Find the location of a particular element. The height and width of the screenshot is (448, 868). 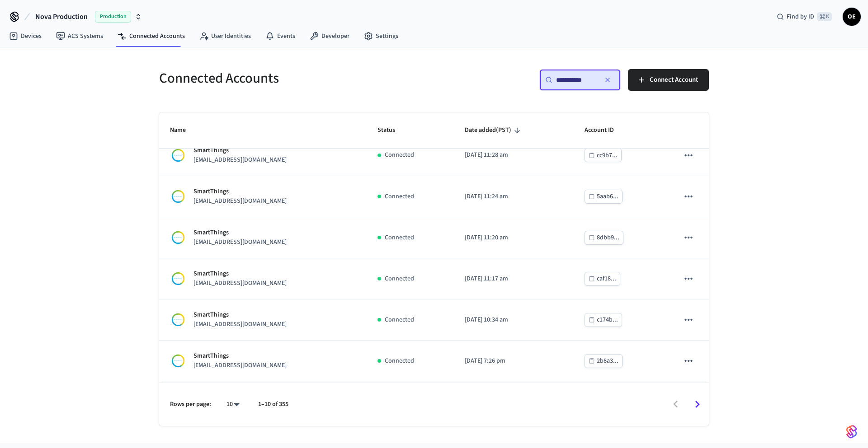

button: 5aab6... is located at coordinates (603, 197).